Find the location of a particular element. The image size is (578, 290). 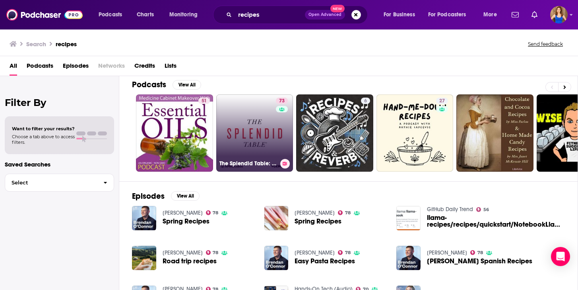

span: New is located at coordinates (338, 8).